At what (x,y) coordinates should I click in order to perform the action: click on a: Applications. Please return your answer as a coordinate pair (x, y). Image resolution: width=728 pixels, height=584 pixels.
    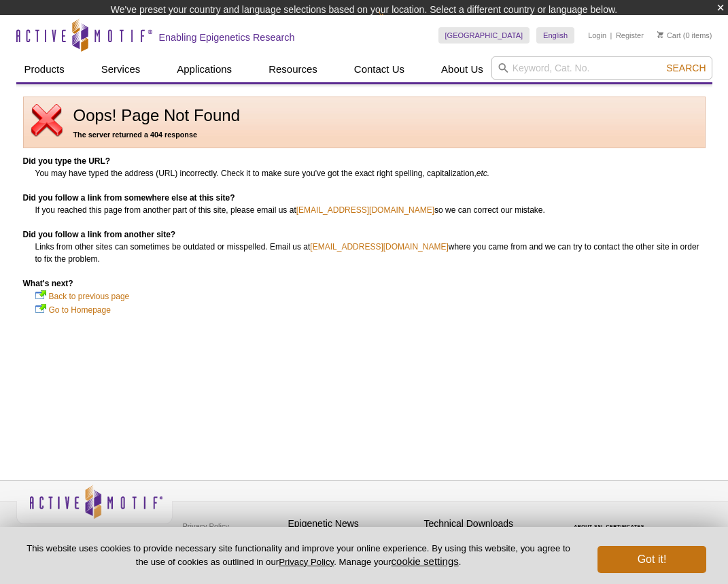
    Looking at the image, I should click on (204, 69).